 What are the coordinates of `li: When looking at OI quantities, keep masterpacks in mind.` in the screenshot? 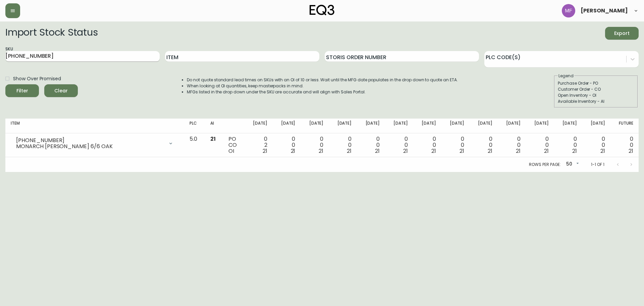 It's located at (322, 86).